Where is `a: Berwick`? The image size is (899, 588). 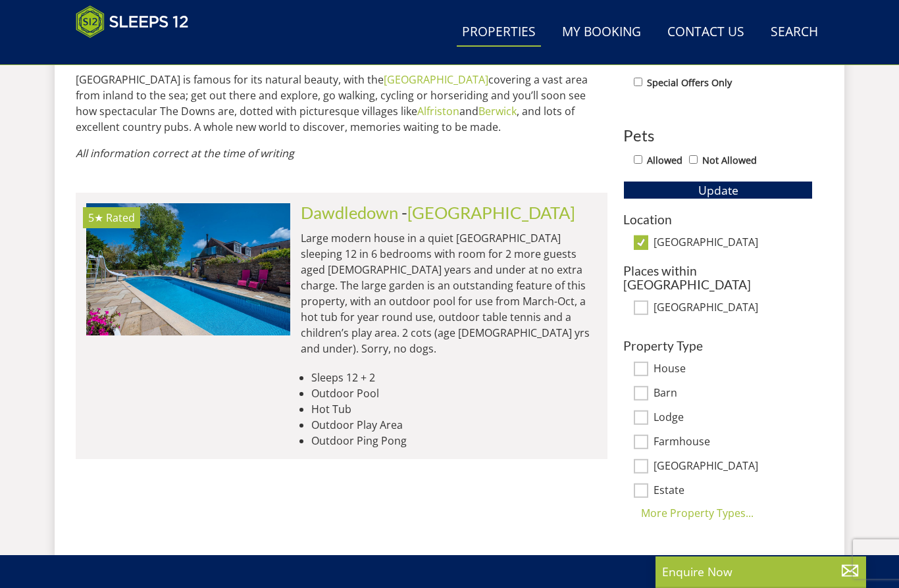
a: Berwick is located at coordinates (498, 111).